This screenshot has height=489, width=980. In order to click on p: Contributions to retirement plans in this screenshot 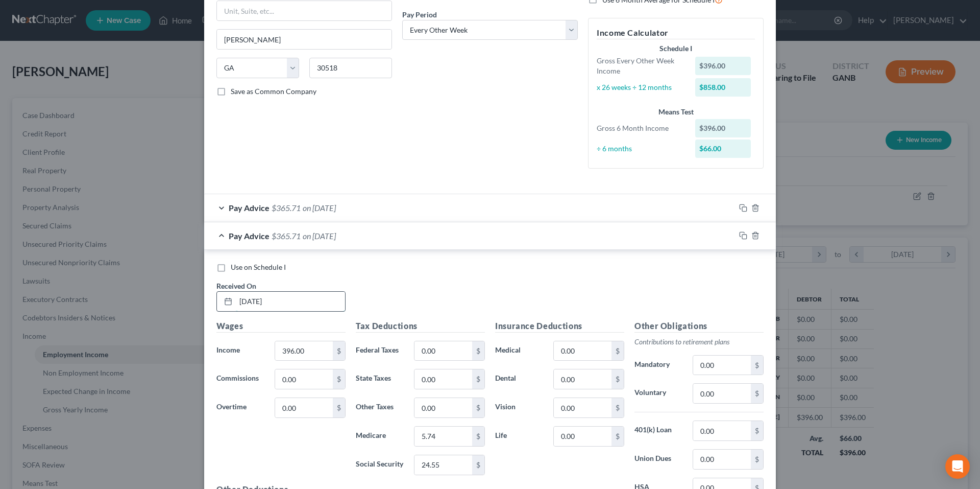, I will do `click(699, 341)`.